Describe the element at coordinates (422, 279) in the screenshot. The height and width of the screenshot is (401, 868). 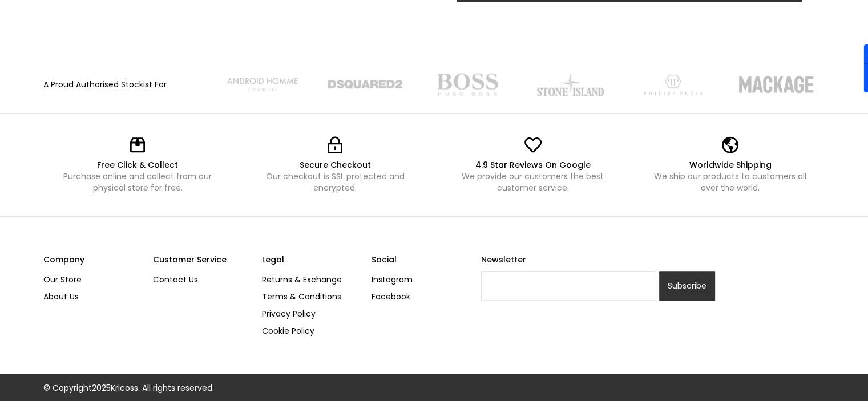
I see `a: Instagram` at that location.